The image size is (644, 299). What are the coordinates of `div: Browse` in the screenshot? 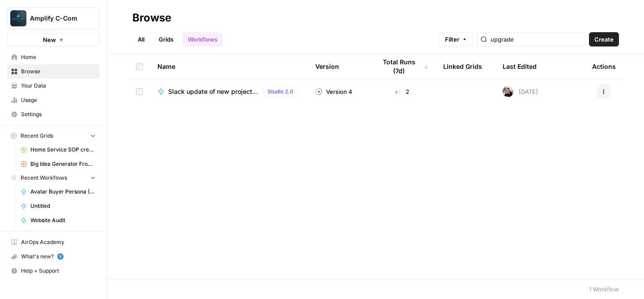 It's located at (152, 18).